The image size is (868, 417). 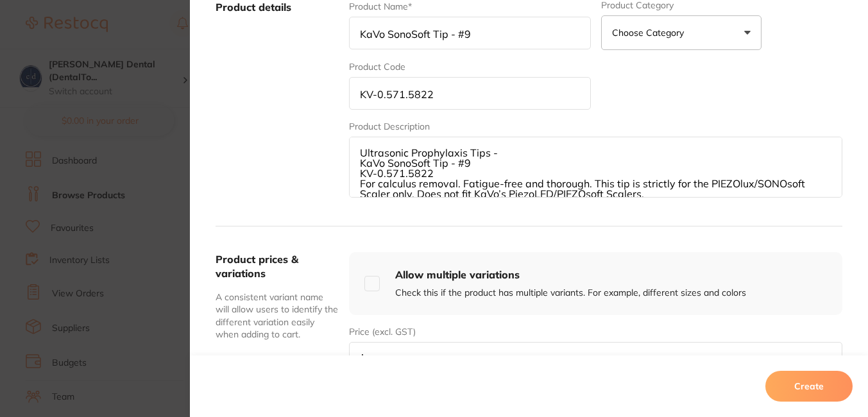 I want to click on label: Price (excl. GST), so click(x=382, y=332).